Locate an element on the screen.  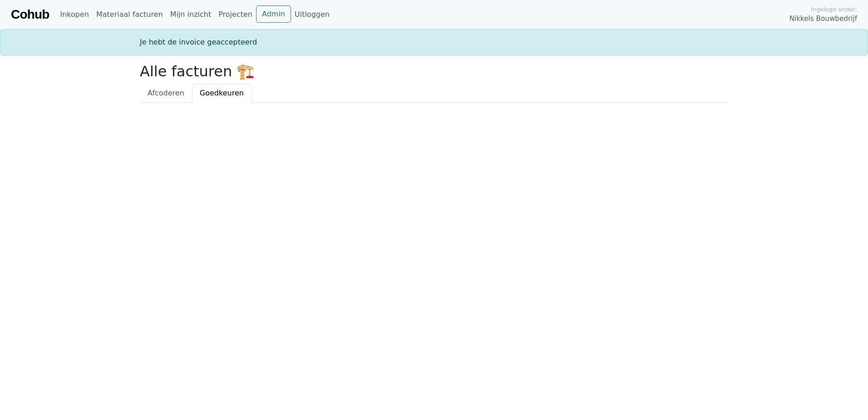
span: Ingelogd onder: is located at coordinates (834, 9).